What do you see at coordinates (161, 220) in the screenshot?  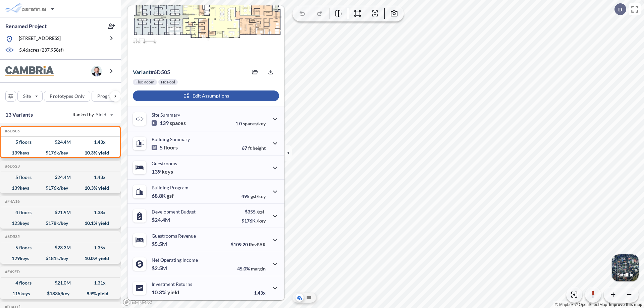 I see `p: $24.4M` at bounding box center [161, 220].